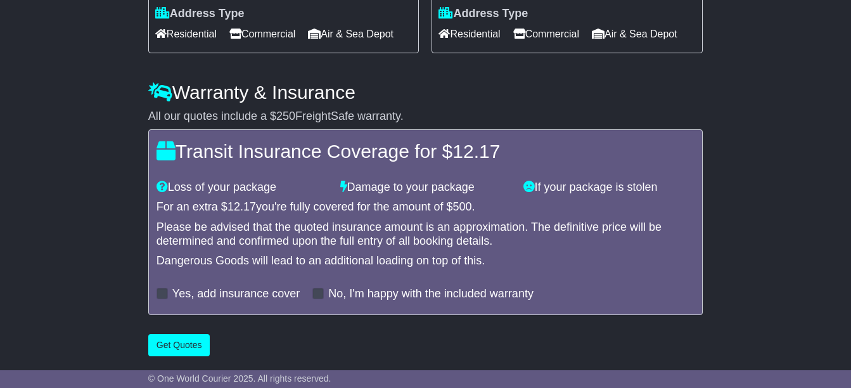  Describe the element at coordinates (462, 206) in the screenshot. I see `span: 500` at that location.